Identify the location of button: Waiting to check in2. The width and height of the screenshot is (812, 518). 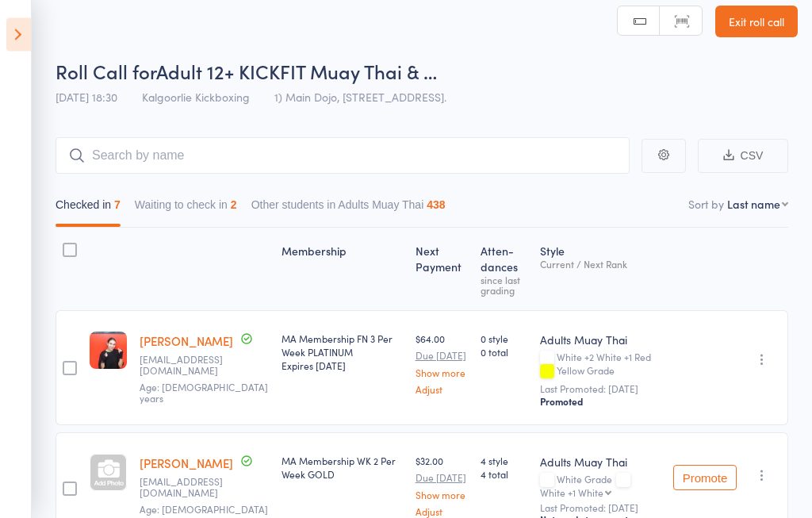
(185, 209).